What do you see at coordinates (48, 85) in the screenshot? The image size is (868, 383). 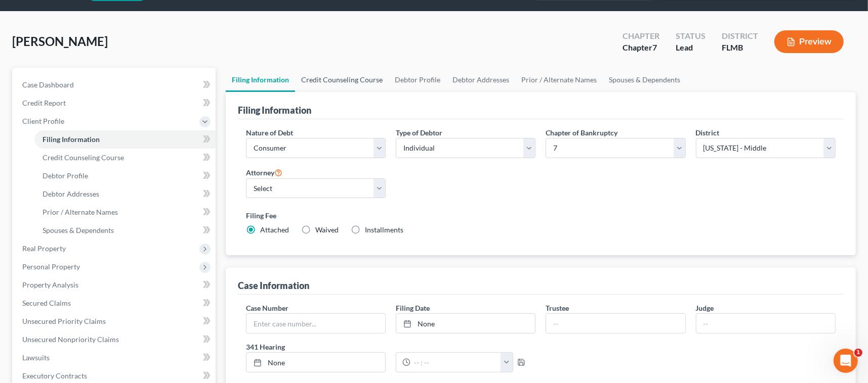 I see `span: Case Dashboard` at bounding box center [48, 85].